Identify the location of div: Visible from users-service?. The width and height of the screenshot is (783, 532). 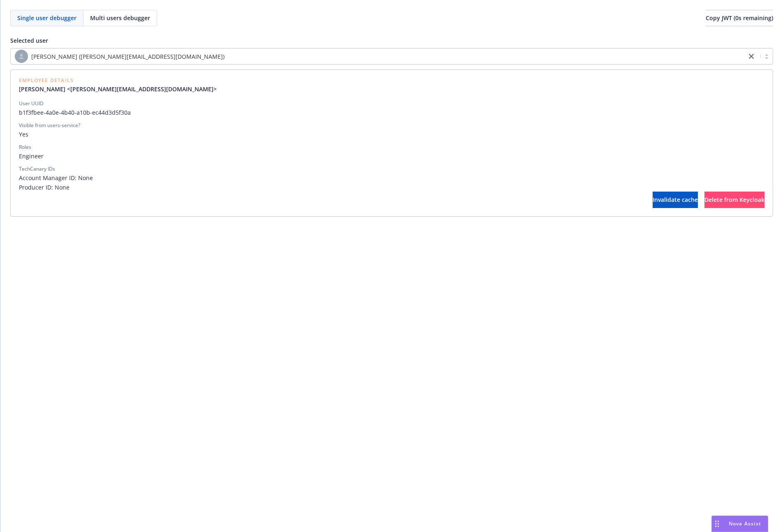
(49, 125).